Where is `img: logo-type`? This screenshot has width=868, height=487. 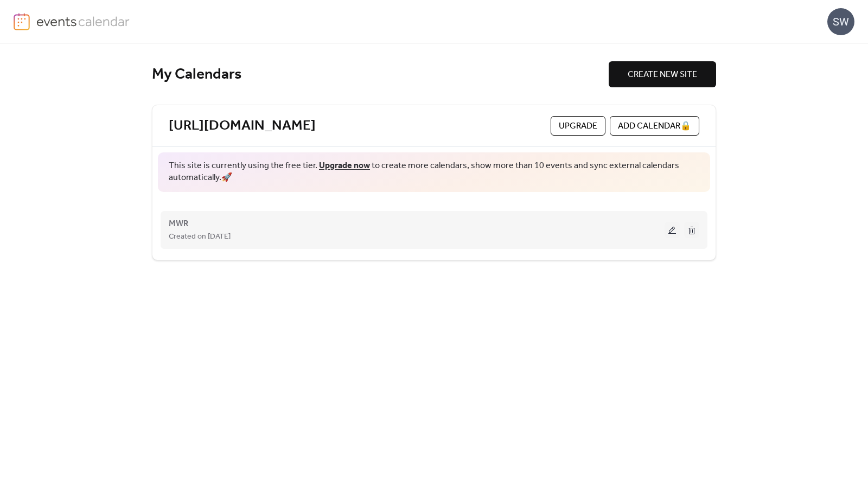
img: logo-type is located at coordinates (83, 21).